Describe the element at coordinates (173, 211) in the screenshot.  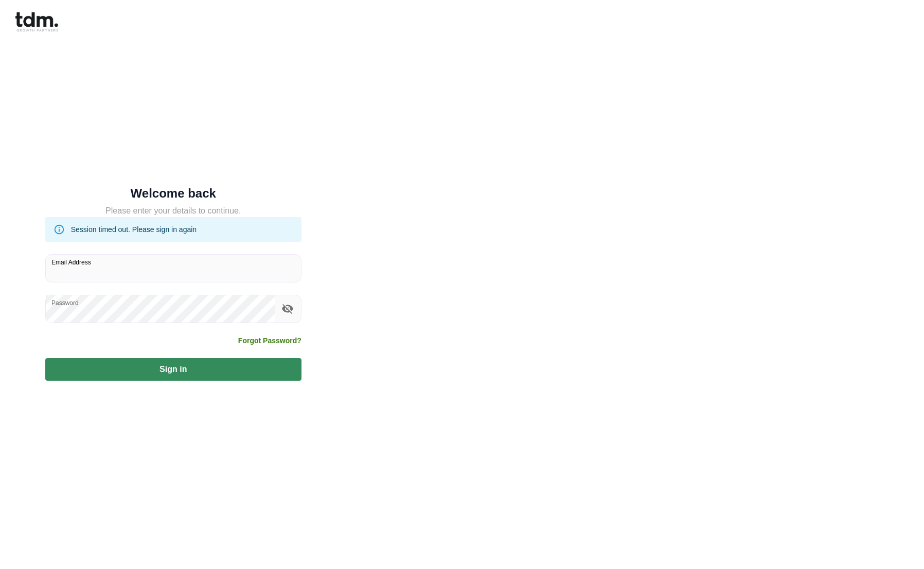
I see `h5: Please enter your details to continue.` at that location.